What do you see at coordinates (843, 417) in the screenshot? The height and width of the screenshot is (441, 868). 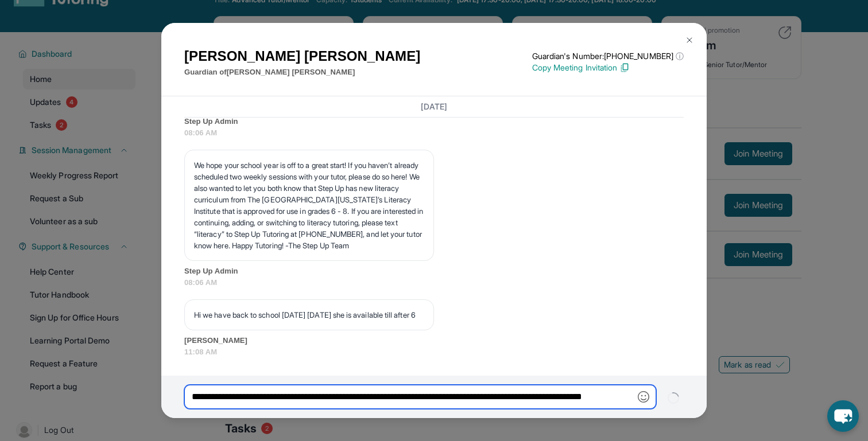 I see `button: chat-button` at bounding box center [843, 417].